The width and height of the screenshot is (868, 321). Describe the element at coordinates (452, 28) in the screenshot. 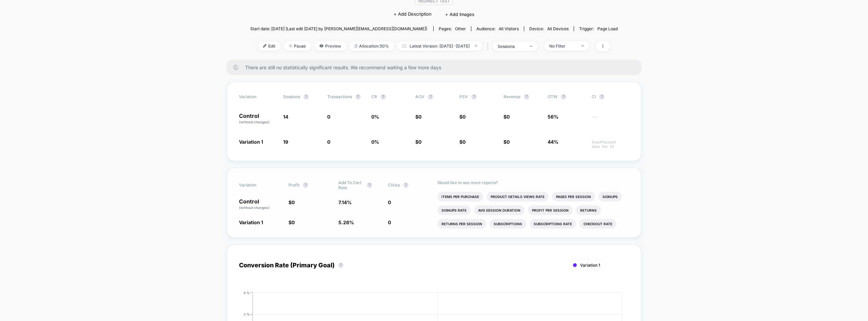

I see `div: Pages:` at that location.